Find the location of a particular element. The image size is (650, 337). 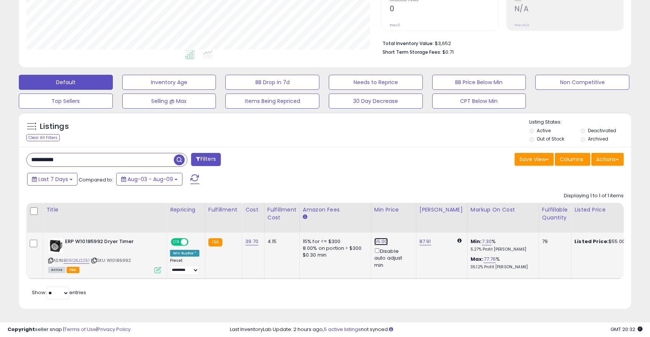

a: B09Q6J2251 is located at coordinates (76, 261).